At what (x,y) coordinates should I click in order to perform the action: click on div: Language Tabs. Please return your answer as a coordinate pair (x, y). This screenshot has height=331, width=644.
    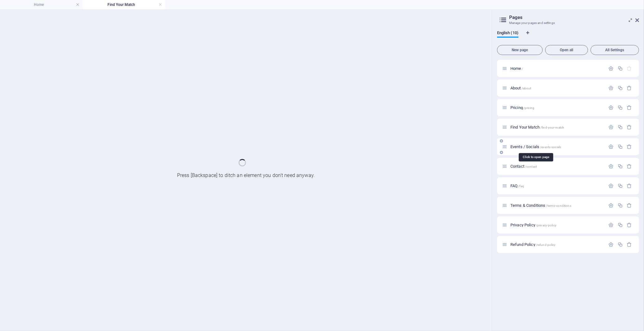
    Looking at the image, I should click on (567, 36).